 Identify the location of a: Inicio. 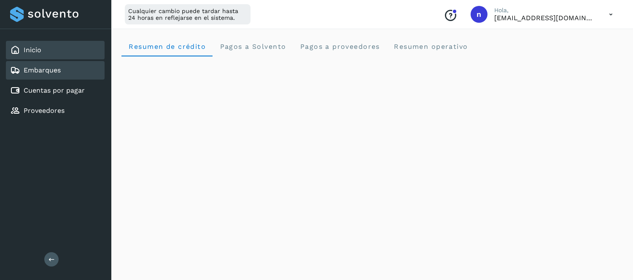
(32, 50).